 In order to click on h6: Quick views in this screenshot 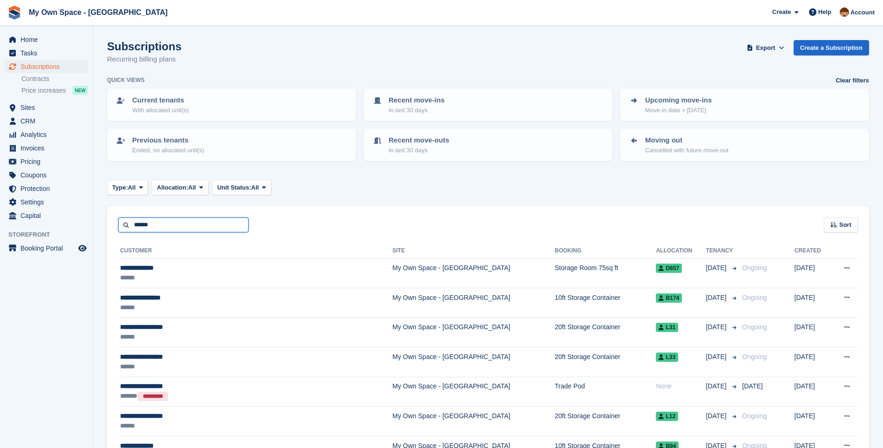, I will do `click(126, 80)`.